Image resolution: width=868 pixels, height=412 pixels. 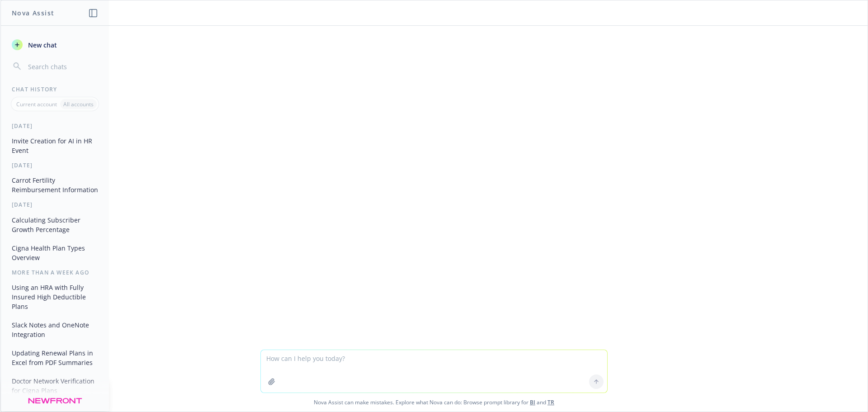 What do you see at coordinates (532, 402) in the screenshot?
I see `a: BI` at bounding box center [532, 402].